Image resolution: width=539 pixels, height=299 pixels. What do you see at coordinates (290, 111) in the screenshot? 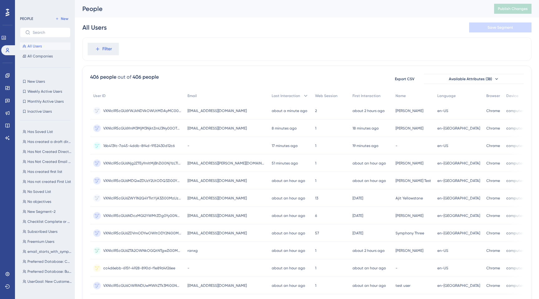
I see `time: about a minute ago` at bounding box center [290, 111].